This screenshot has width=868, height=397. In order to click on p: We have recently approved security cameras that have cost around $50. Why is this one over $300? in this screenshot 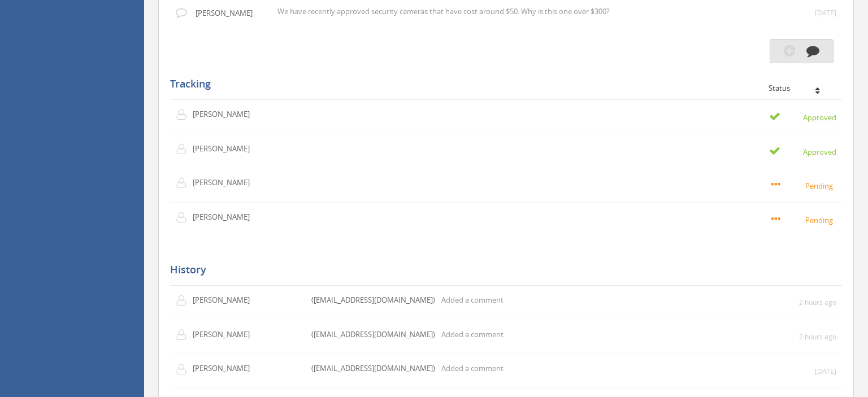, I will do `click(475, 12)`.